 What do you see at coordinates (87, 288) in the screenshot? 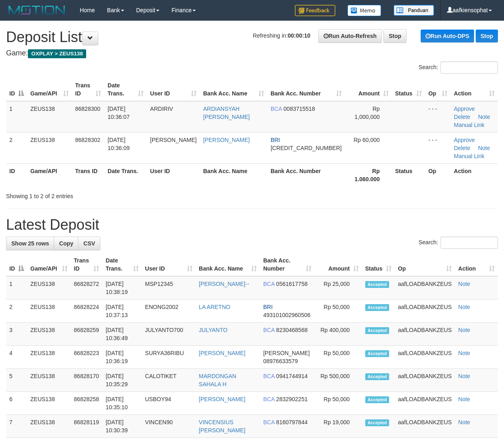
I see `td: 86828272` at bounding box center [87, 288].